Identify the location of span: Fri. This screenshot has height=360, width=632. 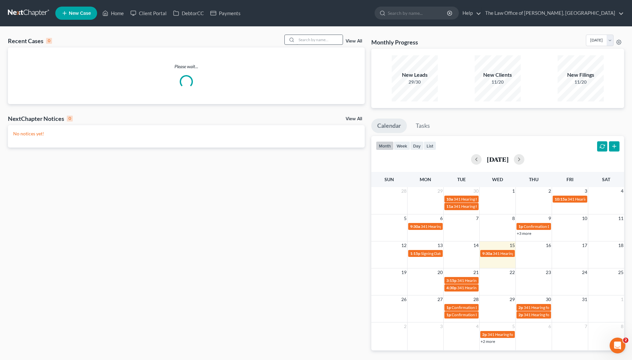
(570, 179).